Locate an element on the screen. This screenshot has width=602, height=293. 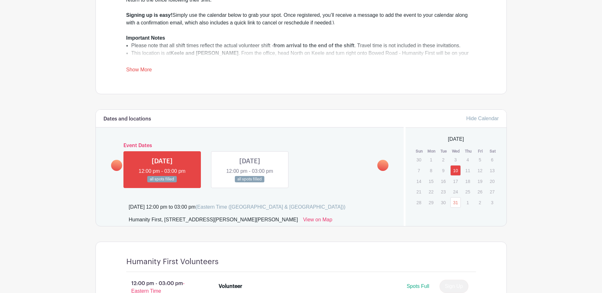
span: Spots Full is located at coordinates (417, 286).